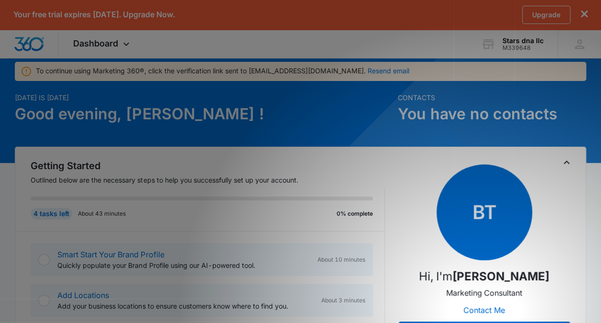 The width and height of the screenshot is (601, 323). I want to click on p: Quickly populate your Brand Profile using our AI-powered tool., so click(183, 265).